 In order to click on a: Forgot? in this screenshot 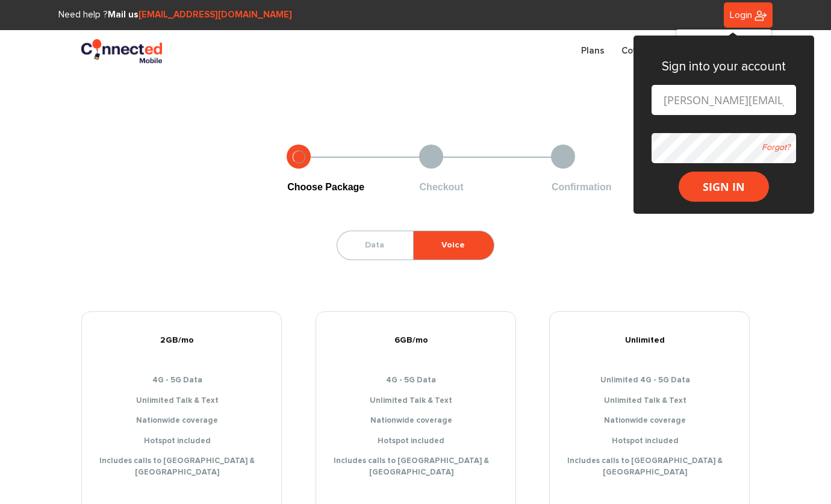, I will do `click(775, 147)`.